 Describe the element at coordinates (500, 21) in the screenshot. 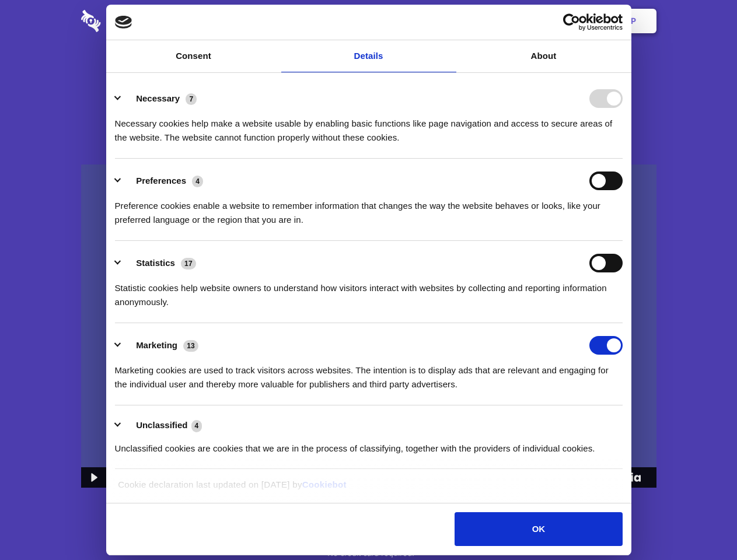

I see `a: Contact` at that location.